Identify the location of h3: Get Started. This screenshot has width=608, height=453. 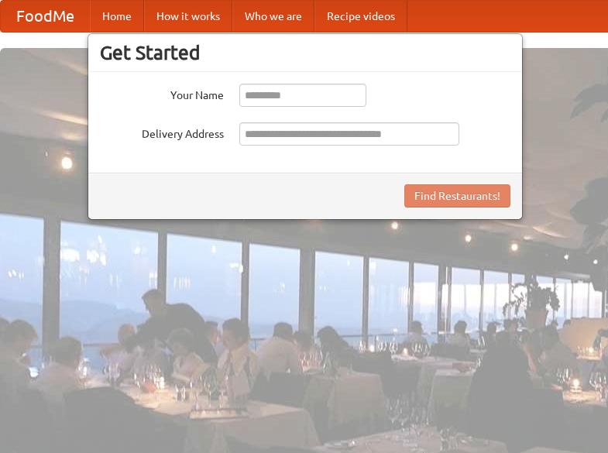
(305, 53).